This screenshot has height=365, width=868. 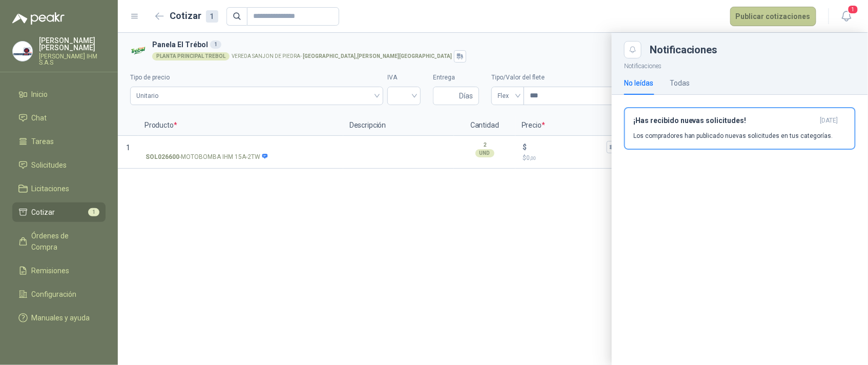 I want to click on div: No leídas, so click(x=639, y=83).